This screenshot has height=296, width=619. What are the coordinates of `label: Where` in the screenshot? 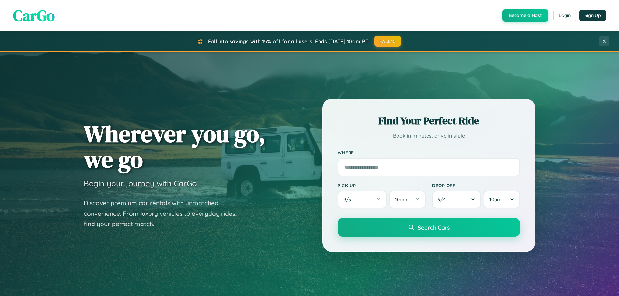 It's located at (429, 153).